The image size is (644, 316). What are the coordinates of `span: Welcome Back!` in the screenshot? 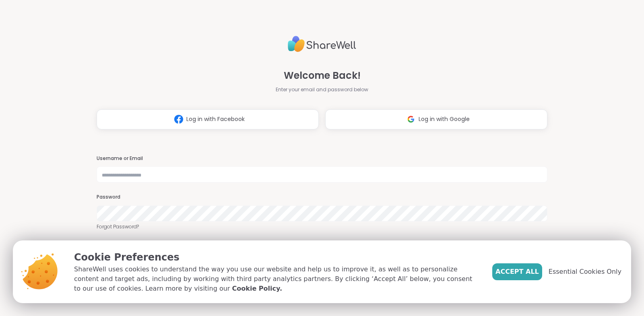 It's located at (322, 75).